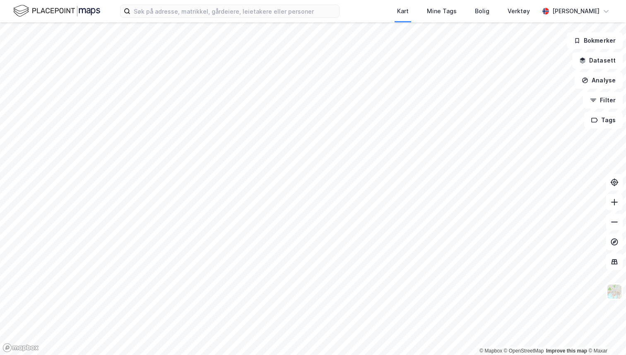 This screenshot has width=626, height=355. I want to click on div: Bolig, so click(482, 11).